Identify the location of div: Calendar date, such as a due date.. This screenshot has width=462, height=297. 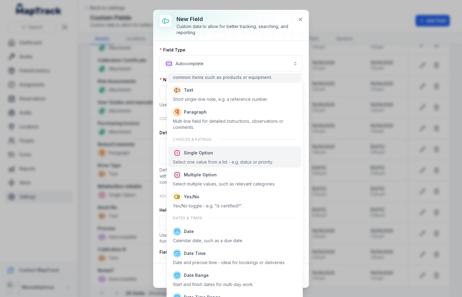
(208, 241).